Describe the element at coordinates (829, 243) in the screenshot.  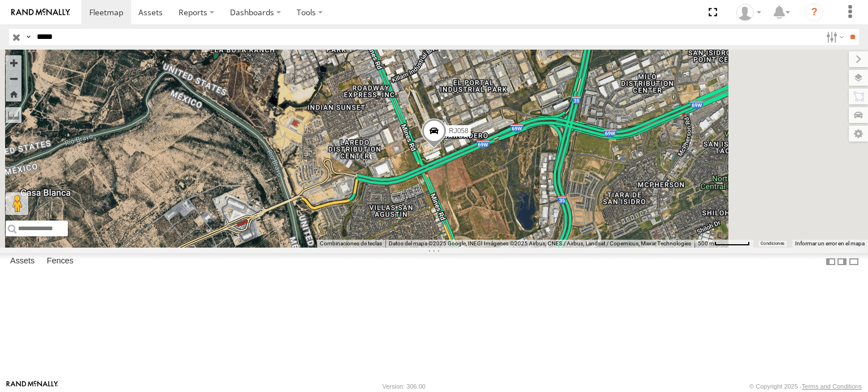
I see `a: Informar un error en el mapa` at that location.